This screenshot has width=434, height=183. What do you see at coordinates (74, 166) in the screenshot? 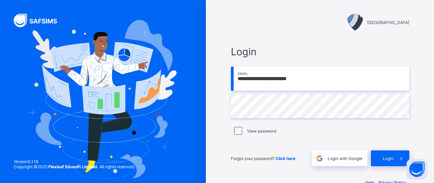
I see `span: Copyright © 2025 All rights reserved.` at bounding box center [74, 166].